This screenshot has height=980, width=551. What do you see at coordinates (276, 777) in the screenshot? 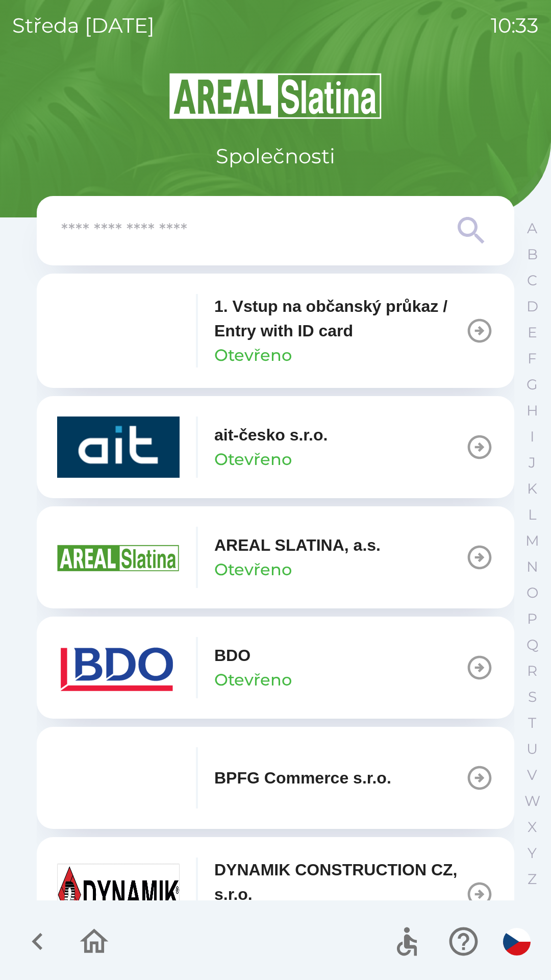
I see `button: BPFG Commerce s.r.o.` at bounding box center [276, 777].